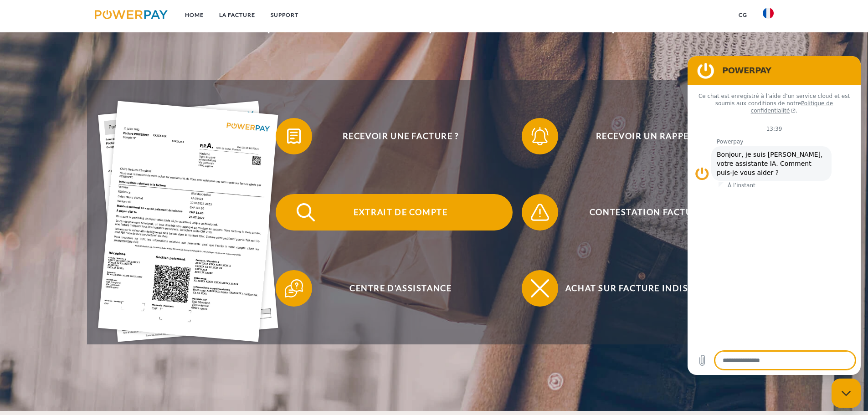 Image resolution: width=868 pixels, height=415 pixels. I want to click on span: Contestation Facture, so click(646, 212).